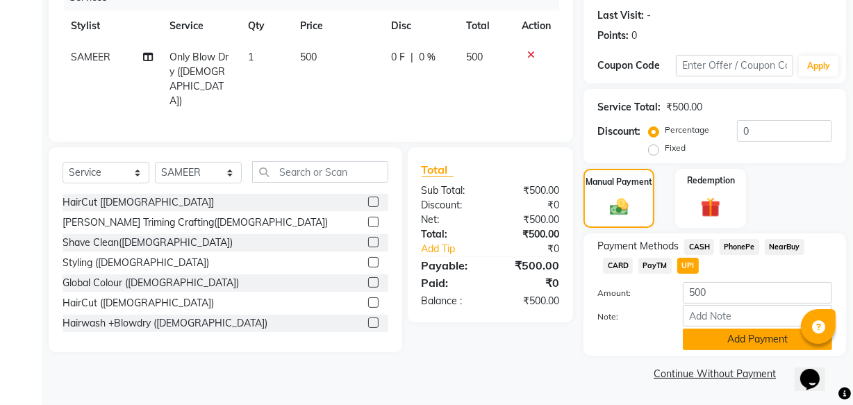 This screenshot has width=853, height=405. I want to click on span: SAMEER, so click(90, 57).